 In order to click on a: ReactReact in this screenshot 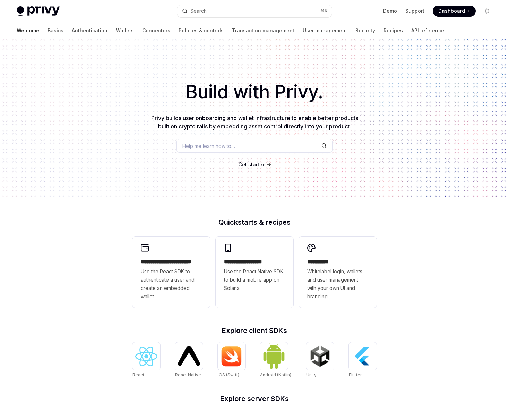, I will do `click(146, 360)`.